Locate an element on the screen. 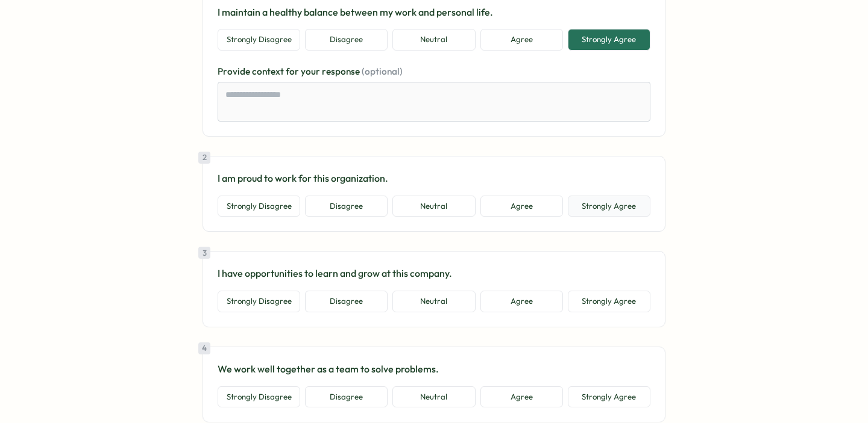 The height and width of the screenshot is (423, 868). p: I maintain a healthy balance between my work and personal life. is located at coordinates (434, 12).